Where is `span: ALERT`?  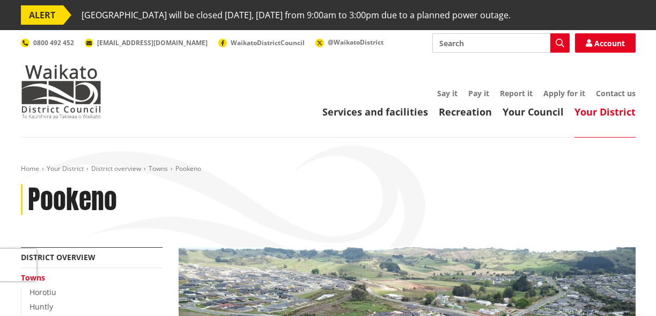
span: ALERT is located at coordinates (42, 15).